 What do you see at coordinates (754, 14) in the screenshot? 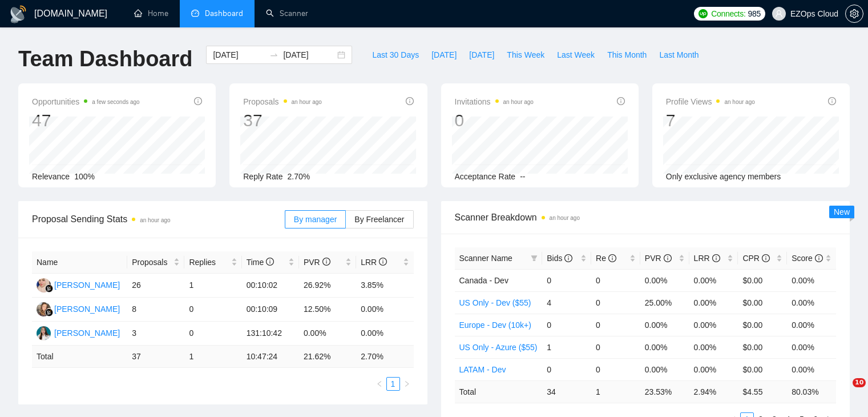
I see `span: 985` at bounding box center [754, 14].